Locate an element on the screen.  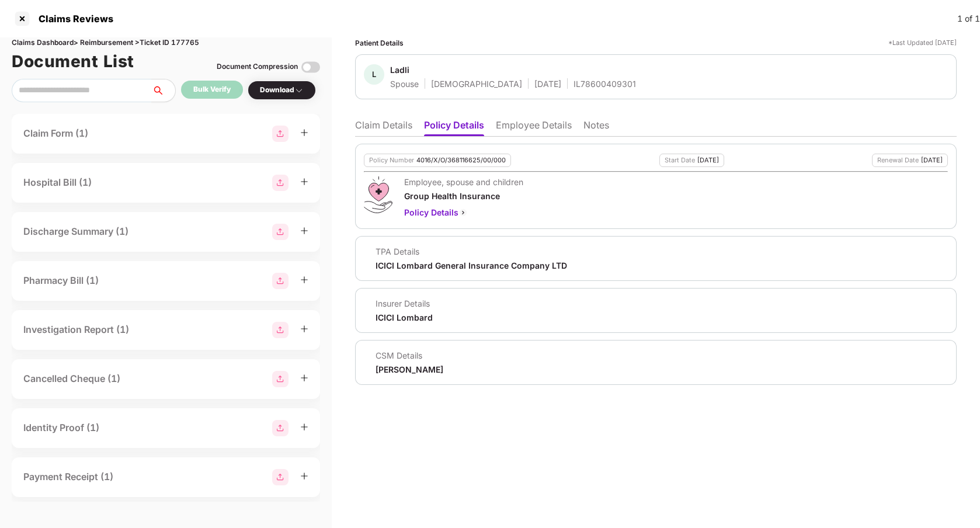
div: Pharmacy Bill (1) is located at coordinates (61, 280).